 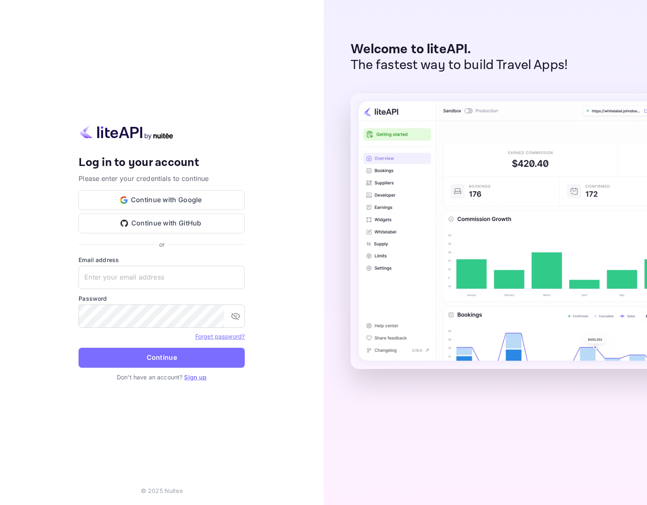 I want to click on label: Password, so click(x=162, y=298).